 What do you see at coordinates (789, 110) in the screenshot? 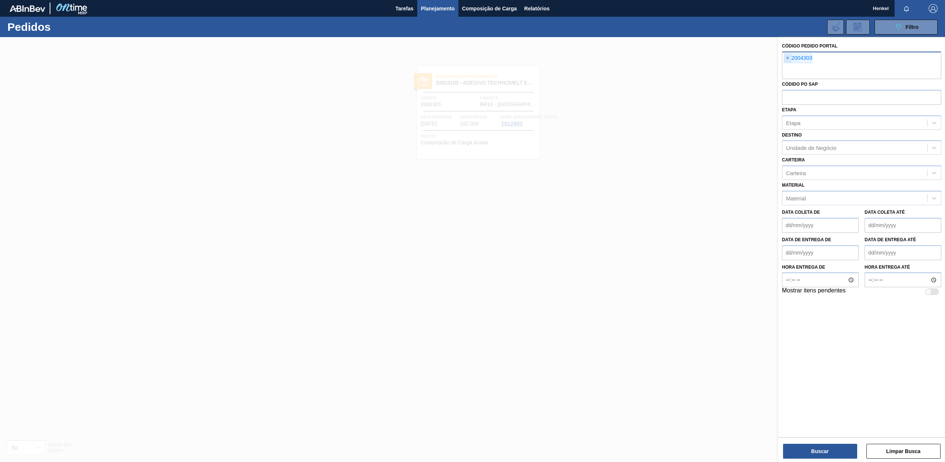
I see `label: Etapa` at bounding box center [789, 110].